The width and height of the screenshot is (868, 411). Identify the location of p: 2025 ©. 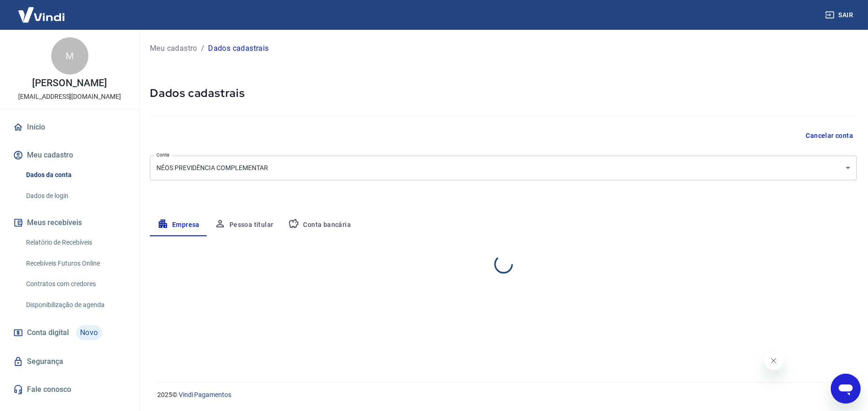
(502, 395).